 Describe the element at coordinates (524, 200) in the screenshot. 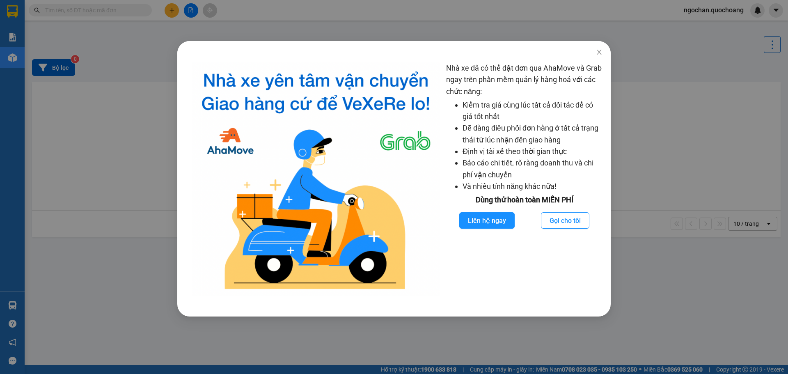

I see `div: Dùng thử hoàn toàn MIỄN PHÍ` at that location.